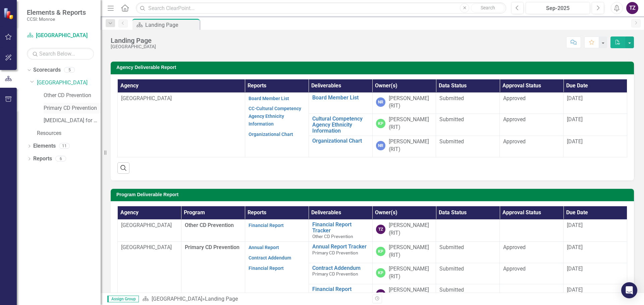 This screenshot has height=305, width=644. I want to click on img: ClearPoint Strategy, so click(9, 14).